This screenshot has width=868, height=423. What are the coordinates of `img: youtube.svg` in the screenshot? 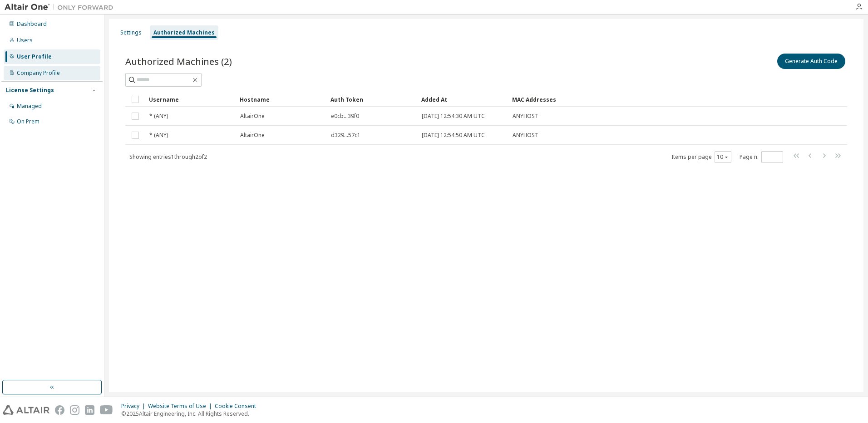 It's located at (106, 410).